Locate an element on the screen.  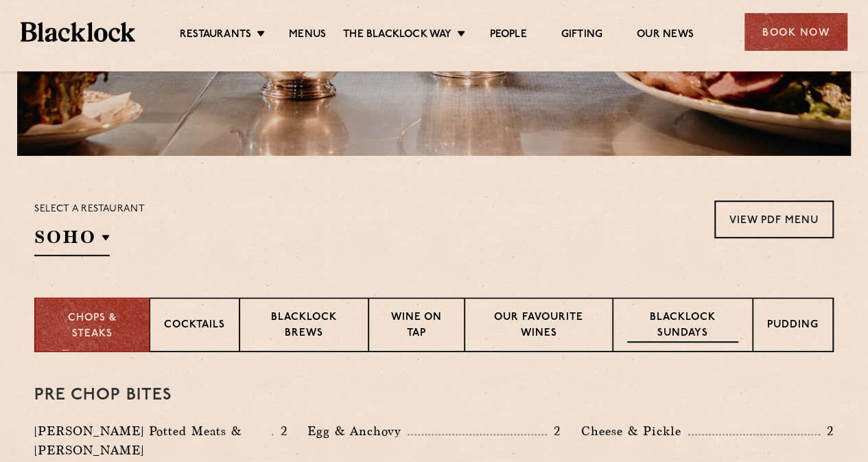
p: Pudding is located at coordinates (792, 326).